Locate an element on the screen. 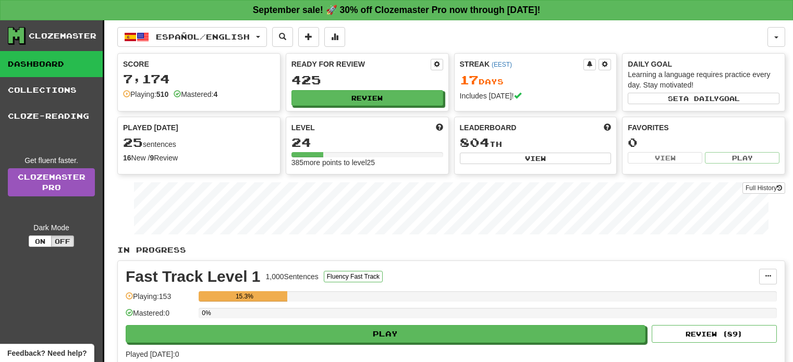 This screenshot has height=362, width=793. div: Mastered: 0 is located at coordinates (159, 316).